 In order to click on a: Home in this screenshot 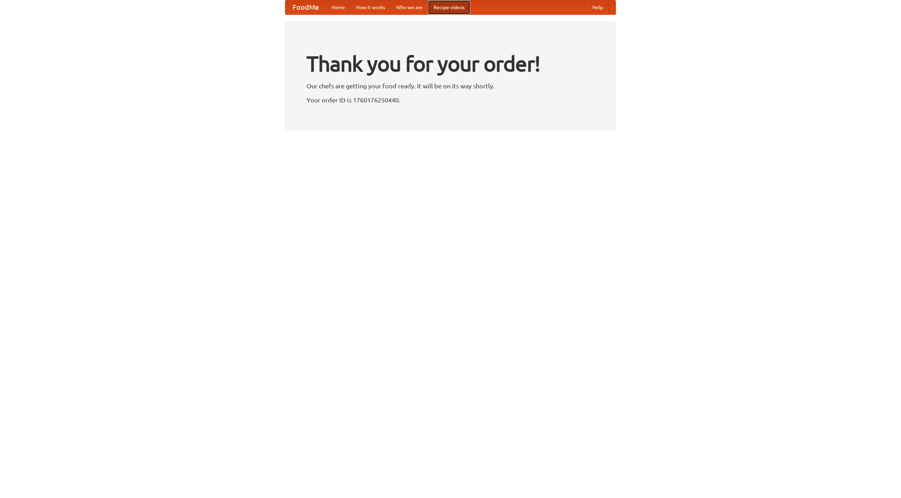, I will do `click(338, 7)`.